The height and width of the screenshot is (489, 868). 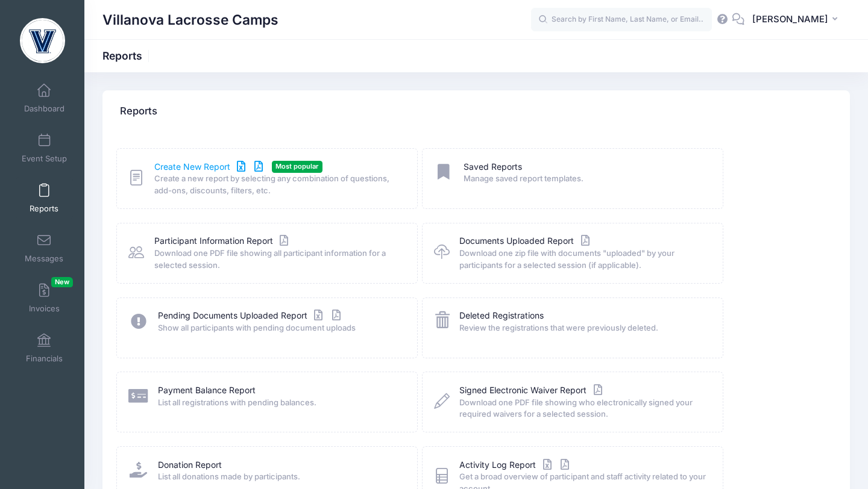 What do you see at coordinates (297, 166) in the screenshot?
I see `span: Most popular` at bounding box center [297, 166].